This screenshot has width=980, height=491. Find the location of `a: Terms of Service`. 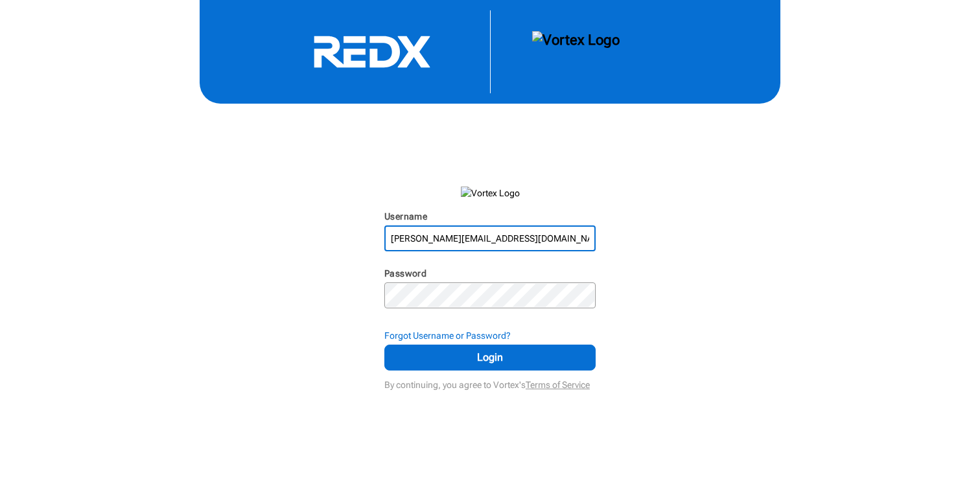

a: Terms of Service is located at coordinates (558, 385).